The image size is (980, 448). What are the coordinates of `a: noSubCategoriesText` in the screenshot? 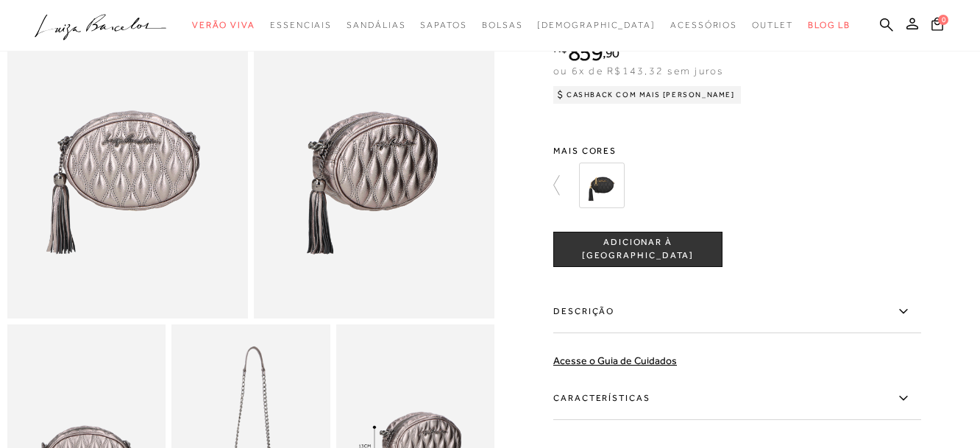 It's located at (595, 25).